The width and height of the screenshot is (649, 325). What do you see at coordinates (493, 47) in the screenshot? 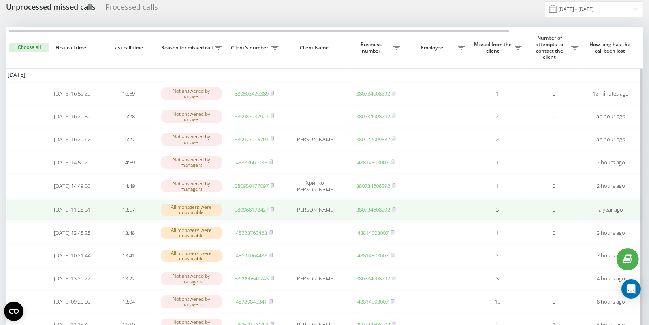
I see `span: Missed from the client` at bounding box center [493, 47].